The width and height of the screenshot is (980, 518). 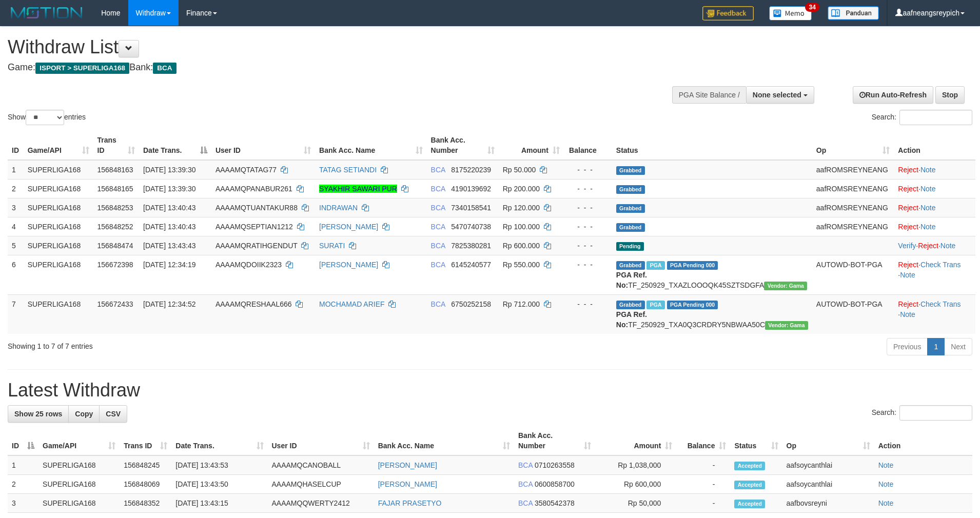 I want to click on th: Game/API: activate to sort column ascending, so click(x=79, y=441).